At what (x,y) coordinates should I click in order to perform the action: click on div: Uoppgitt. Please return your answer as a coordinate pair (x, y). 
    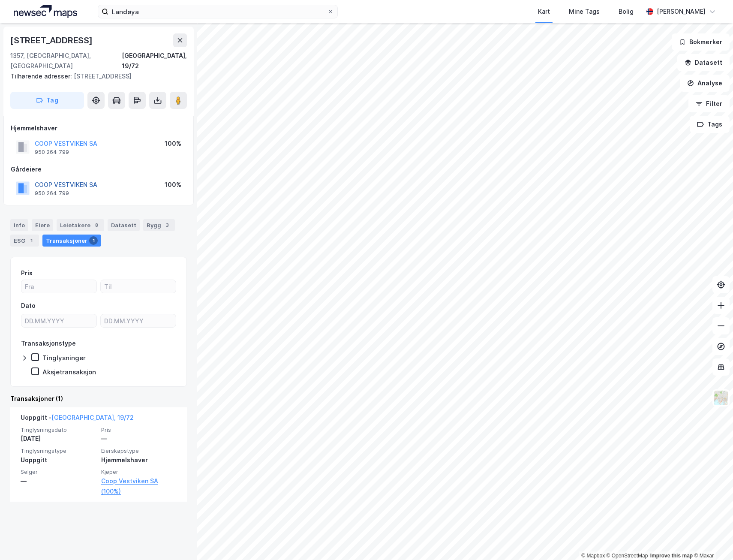
    Looking at the image, I should click on (58, 460).